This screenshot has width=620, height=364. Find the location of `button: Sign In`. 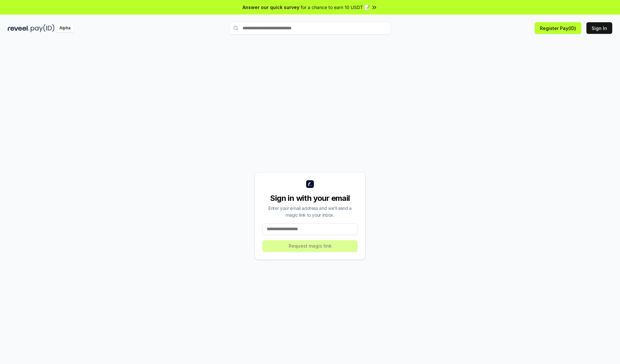

button: Sign In is located at coordinates (600, 28).